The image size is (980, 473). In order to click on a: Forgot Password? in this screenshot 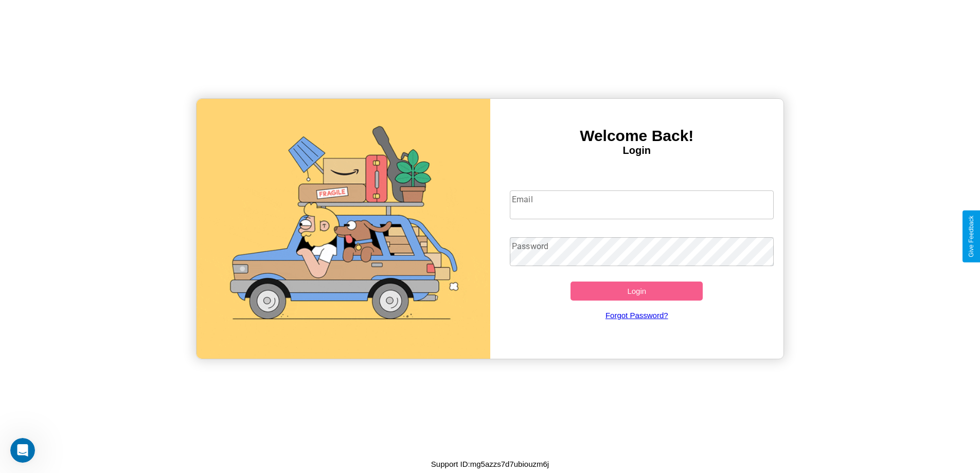, I will do `click(636, 315)`.